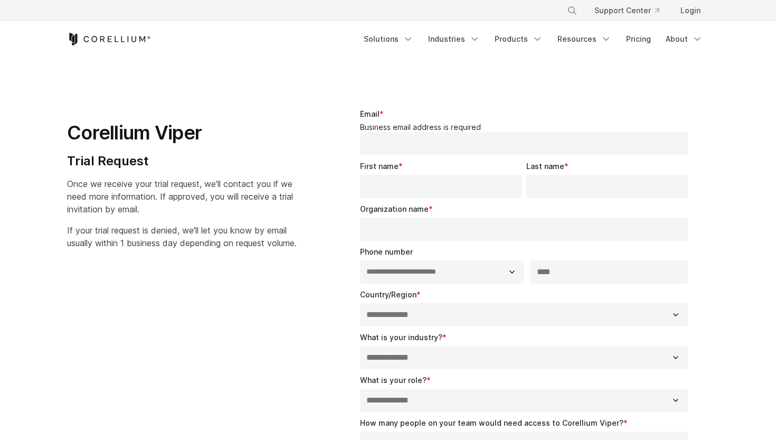 The height and width of the screenshot is (440, 776). Describe the element at coordinates (545, 166) in the screenshot. I see `span: Last name` at that location.